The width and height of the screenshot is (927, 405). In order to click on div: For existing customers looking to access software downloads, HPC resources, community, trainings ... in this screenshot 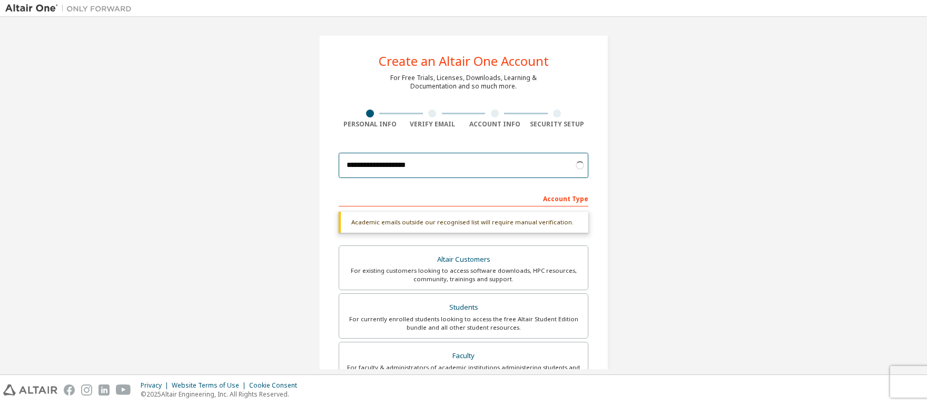, I will do `click(463, 275)`.